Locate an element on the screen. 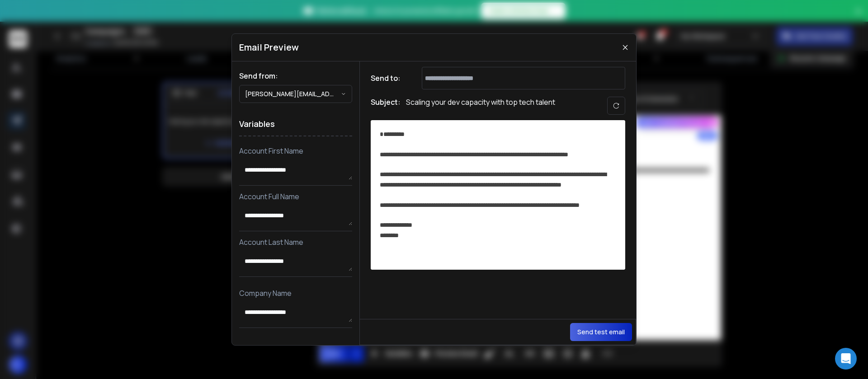 The height and width of the screenshot is (379, 868). p: Account Full Name is located at coordinates (296, 196).